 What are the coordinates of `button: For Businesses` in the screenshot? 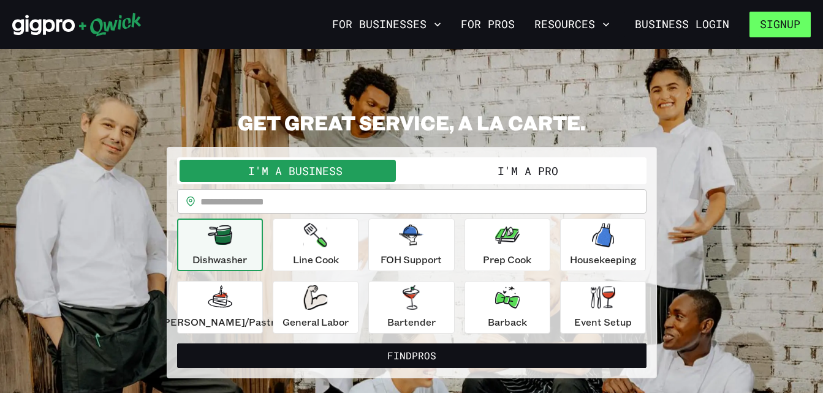 It's located at (387, 25).